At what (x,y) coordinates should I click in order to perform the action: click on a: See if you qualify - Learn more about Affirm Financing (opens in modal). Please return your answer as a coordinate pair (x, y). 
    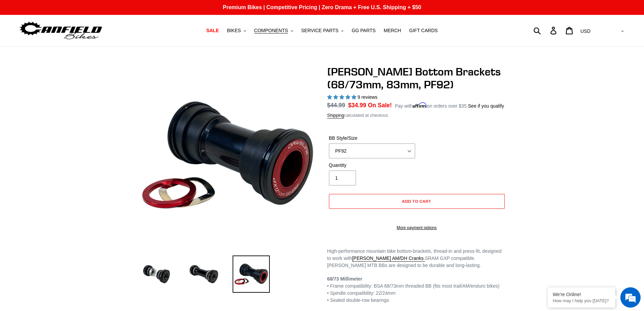
    Looking at the image, I should click on (485, 106).